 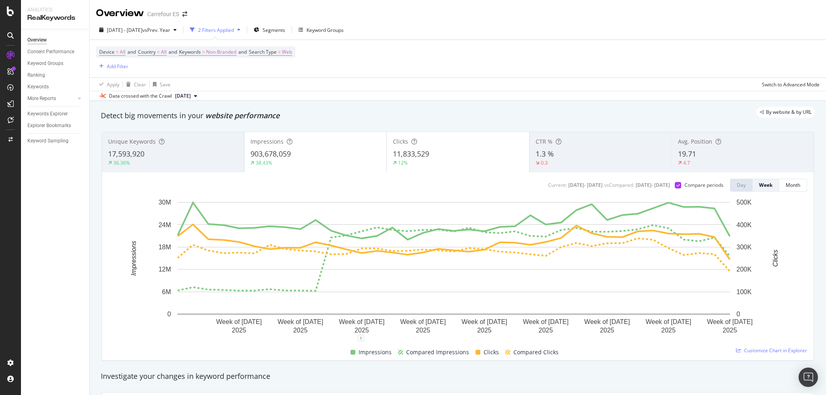 What do you see at coordinates (221, 52) in the screenshot?
I see `span: Non-Branded` at bounding box center [221, 52].